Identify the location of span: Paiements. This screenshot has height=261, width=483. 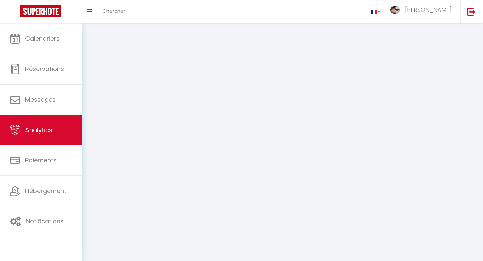
(41, 160).